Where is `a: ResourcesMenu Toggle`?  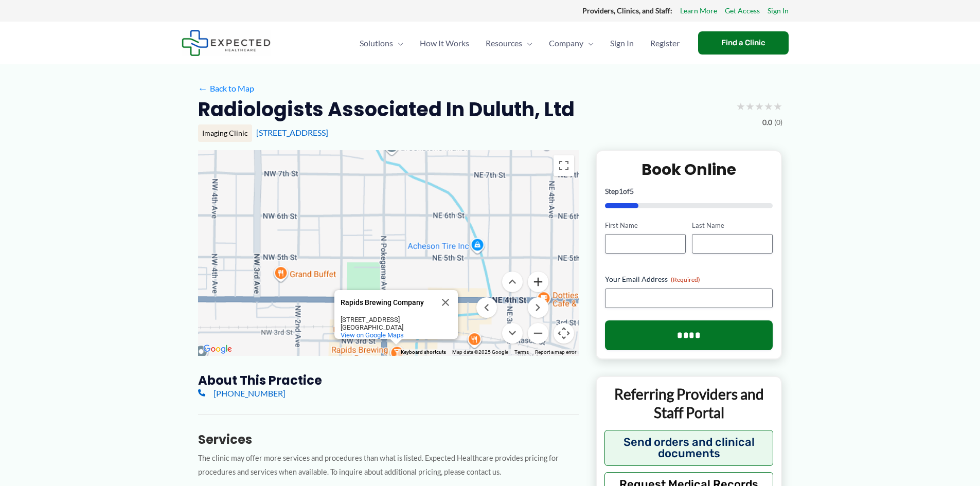
a: ResourcesMenu Toggle is located at coordinates (509, 43).